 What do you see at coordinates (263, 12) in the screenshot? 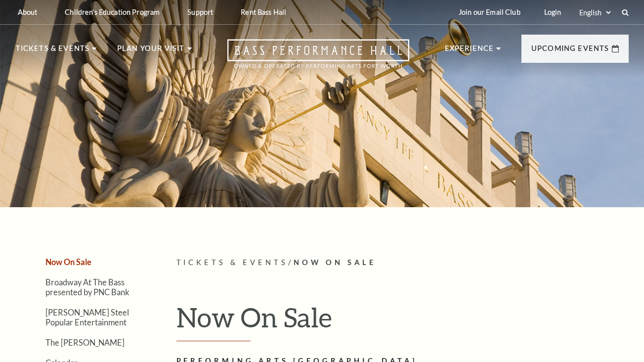
I see `p: Rent Bass Hall` at bounding box center [263, 12].